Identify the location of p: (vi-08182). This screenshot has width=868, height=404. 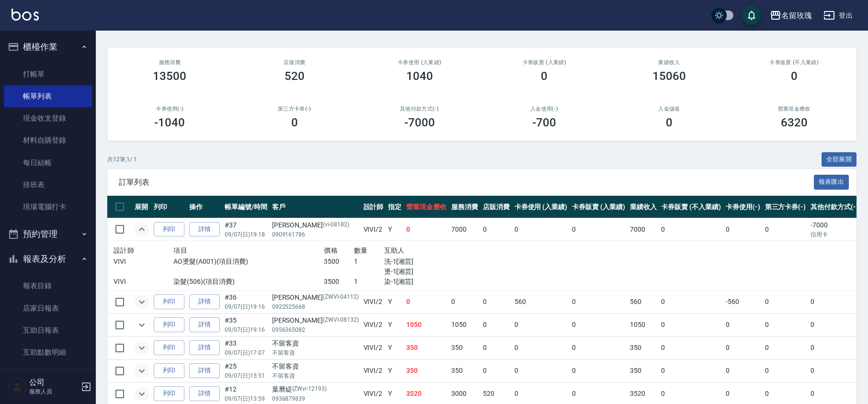
(336, 225).